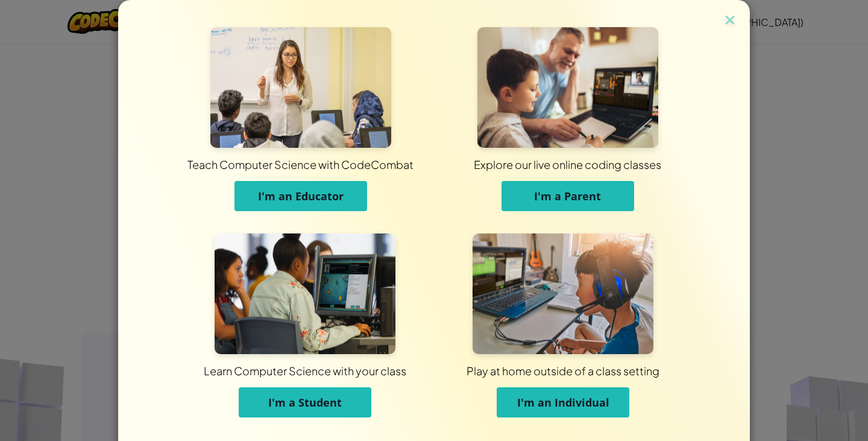 The width and height of the screenshot is (868, 441). What do you see at coordinates (301, 87) in the screenshot?
I see `img: For Educators` at bounding box center [301, 87].